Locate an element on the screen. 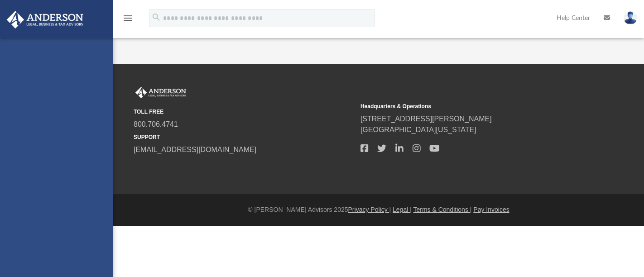 The height and width of the screenshot is (277, 644). a: menu is located at coordinates (127, 20).